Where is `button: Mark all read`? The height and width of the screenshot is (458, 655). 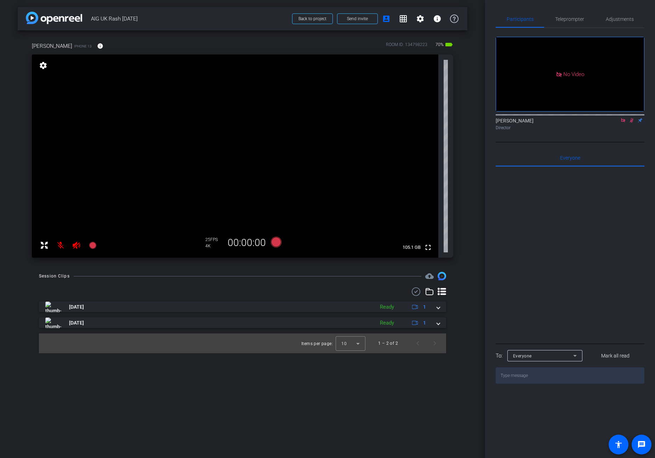
button: Mark all read is located at coordinates (616, 356).